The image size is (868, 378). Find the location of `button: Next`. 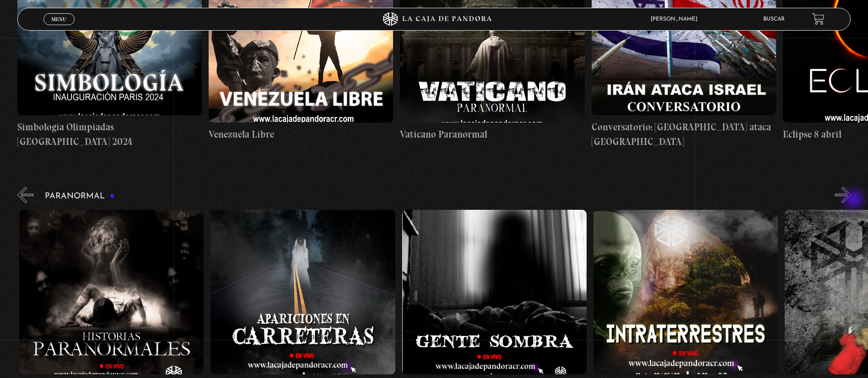

button: Next is located at coordinates (843, 195).